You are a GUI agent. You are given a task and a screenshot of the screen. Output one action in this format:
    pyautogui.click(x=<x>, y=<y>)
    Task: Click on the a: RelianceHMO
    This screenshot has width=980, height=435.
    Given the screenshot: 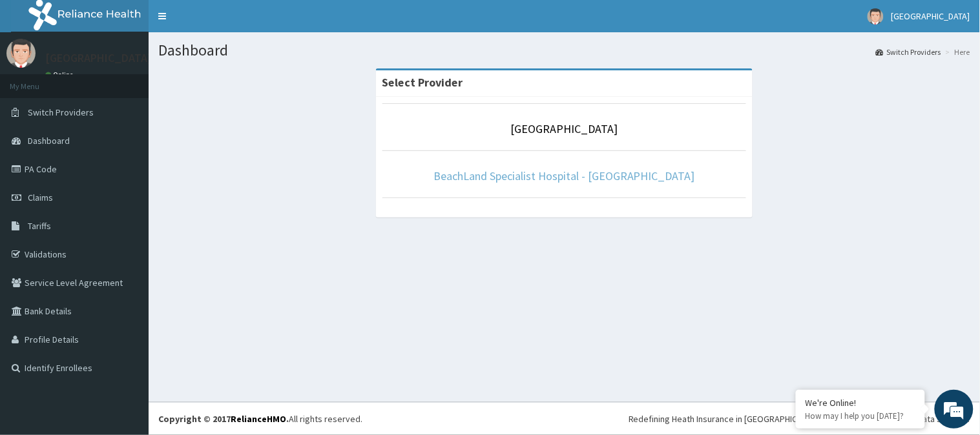 What is the action you would take?
    pyautogui.click(x=259, y=419)
    